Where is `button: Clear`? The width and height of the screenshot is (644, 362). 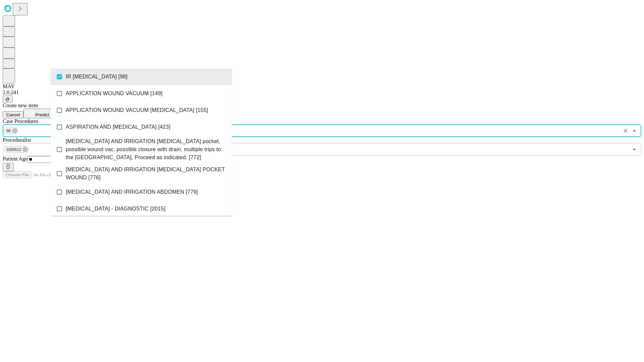 button: Clear is located at coordinates (626, 131).